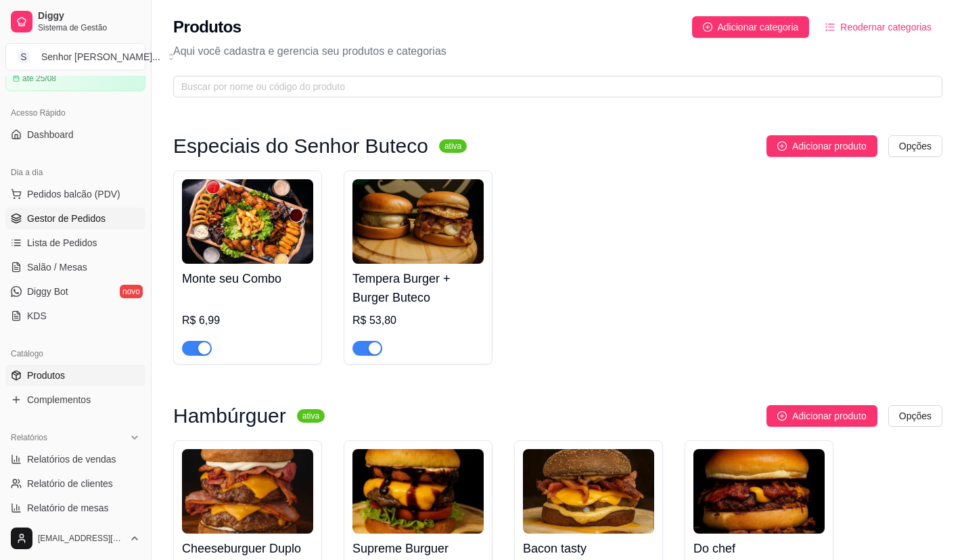 This screenshot has width=964, height=560. Describe the element at coordinates (63, 243) in the screenshot. I see `span: Lista de Pedidos` at that location.